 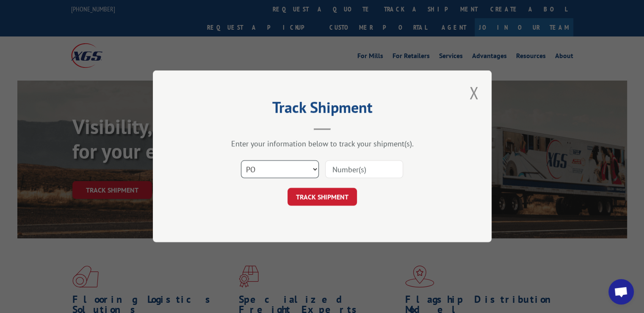 What do you see at coordinates (622, 292) in the screenshot?
I see `a: Open chat` at bounding box center [622, 292].